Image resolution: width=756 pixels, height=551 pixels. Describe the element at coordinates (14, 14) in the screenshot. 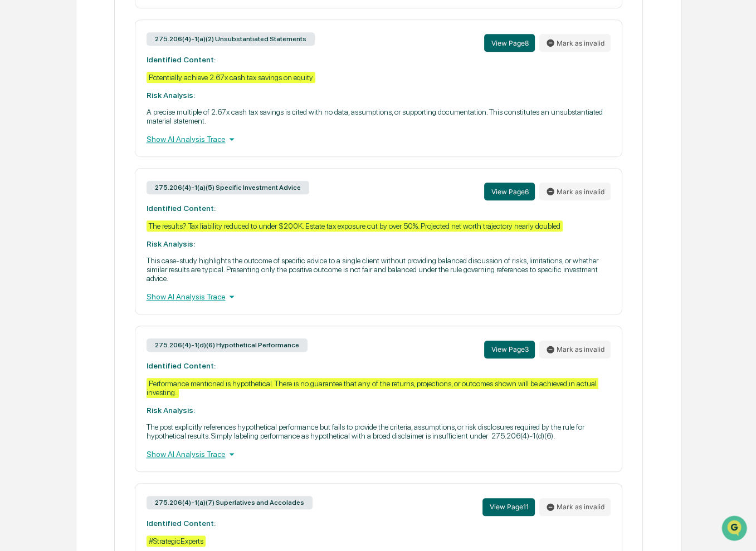

I see `img: f2157a4c-a0d3-4daa-907e-bb6f0de503a5-1751232295721` at that location.